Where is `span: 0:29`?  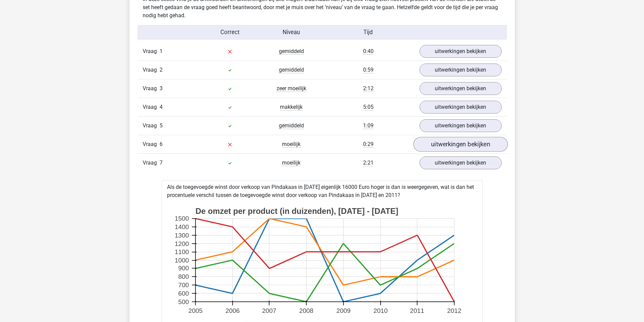
span: 0:29 is located at coordinates (368, 144).